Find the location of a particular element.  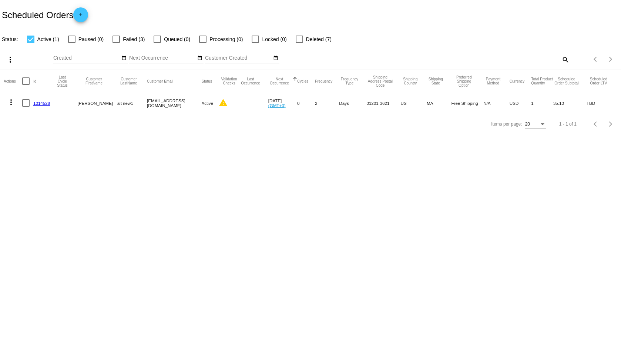

span: Processing (0) is located at coordinates (226, 39).